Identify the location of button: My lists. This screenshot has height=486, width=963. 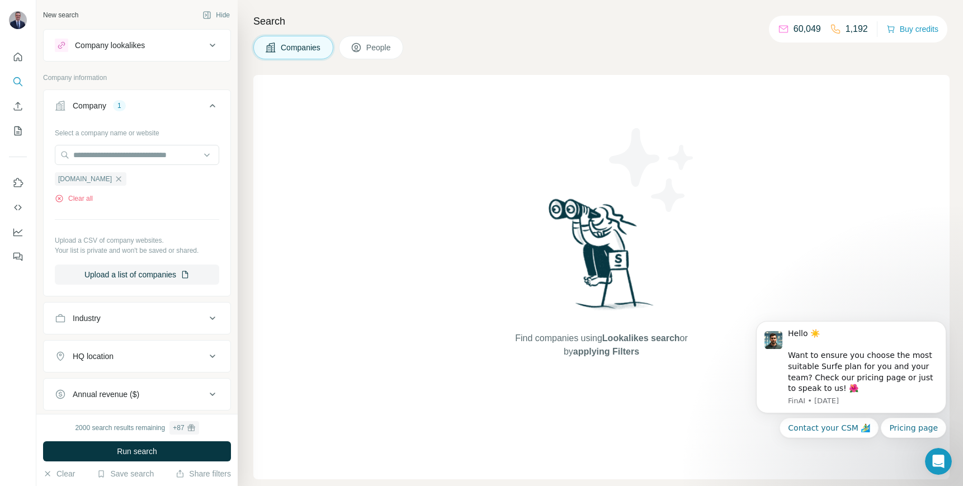
(18, 131).